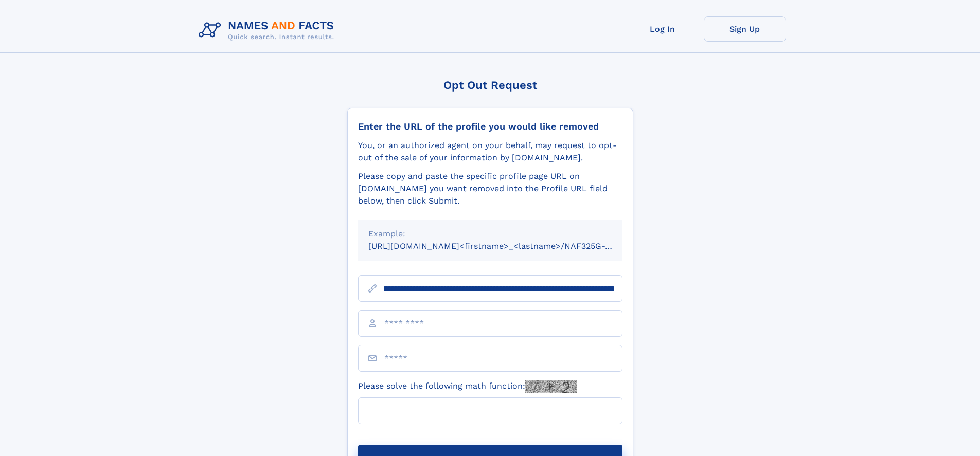 The width and height of the screenshot is (980, 456). I want to click on img: Logo Names and Facts, so click(269, 30).